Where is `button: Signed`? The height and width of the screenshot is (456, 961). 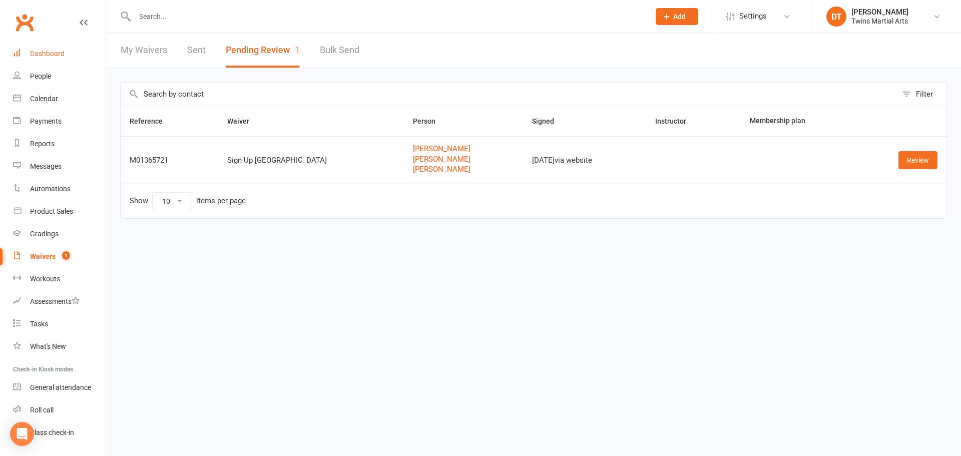
button: Signed is located at coordinates (549, 121).